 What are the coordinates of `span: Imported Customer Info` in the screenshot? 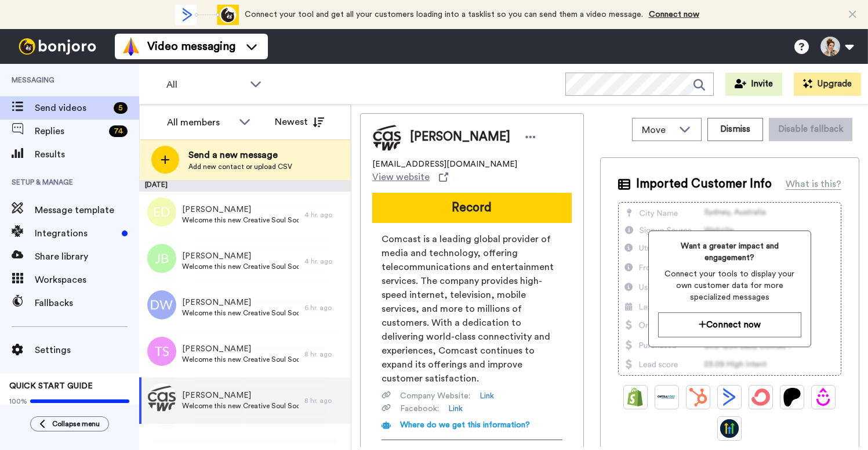 It's located at (704, 184).